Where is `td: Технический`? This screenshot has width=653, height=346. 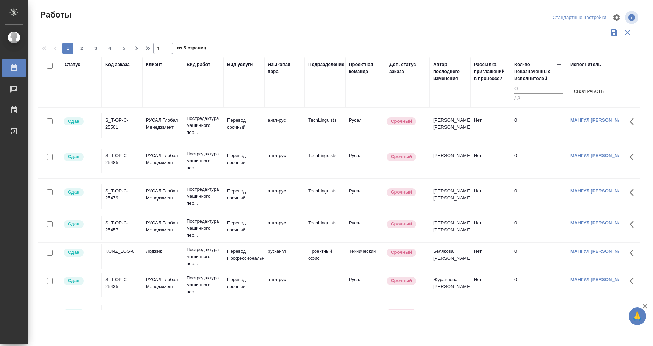
td: Технический is located at coordinates (366, 256).